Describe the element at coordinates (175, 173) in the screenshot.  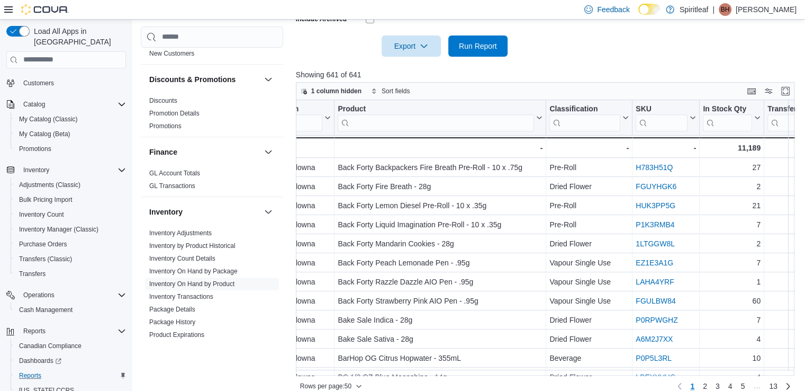
I see `span: GL Account Totals` at that location.